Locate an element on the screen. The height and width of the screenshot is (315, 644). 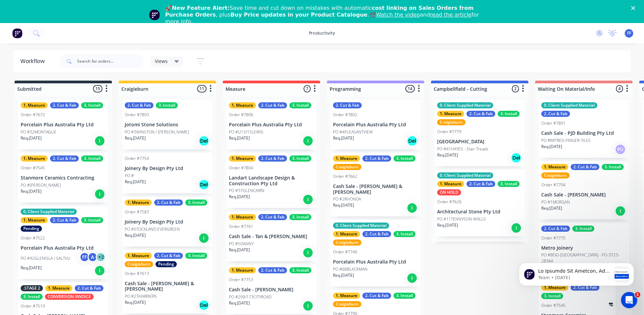
div: Order #7806 is located at coordinates (241, 115).